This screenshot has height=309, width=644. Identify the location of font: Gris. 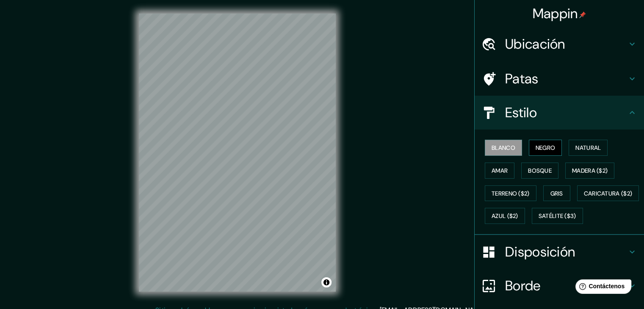
(557, 194).